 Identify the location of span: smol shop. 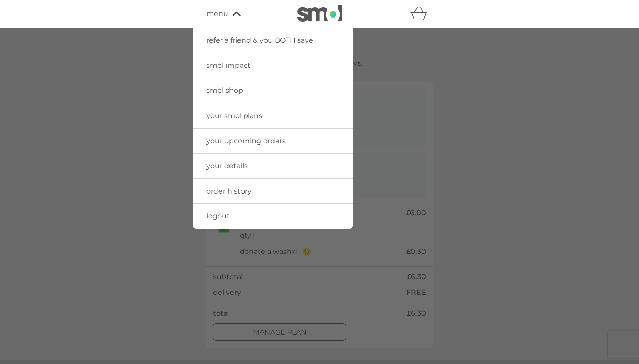
(225, 90).